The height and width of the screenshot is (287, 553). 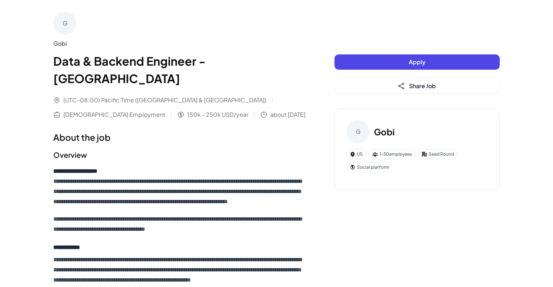 I want to click on div: Seed Round, so click(x=438, y=154).